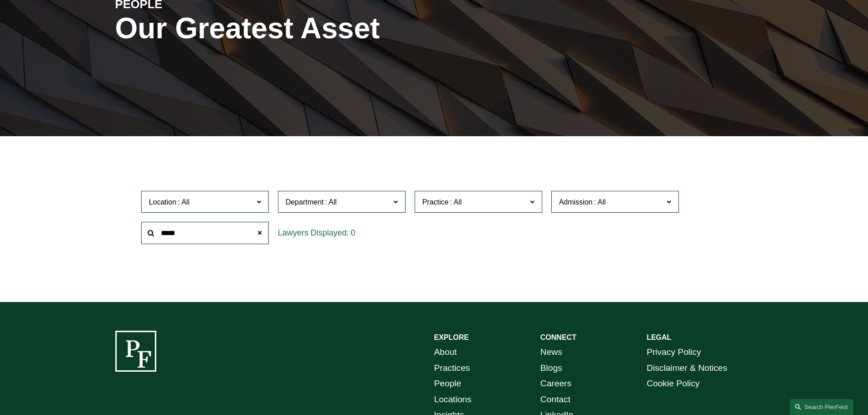 The height and width of the screenshot is (415, 868). Describe the element at coordinates (328, 28) in the screenshot. I see `h1: Our Greatest Asset` at that location.